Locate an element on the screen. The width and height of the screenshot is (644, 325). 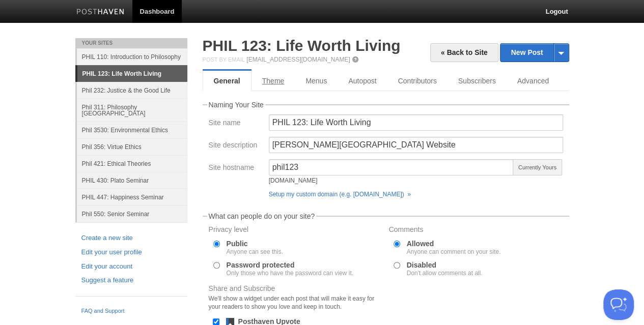
label: Public is located at coordinates (254, 247).